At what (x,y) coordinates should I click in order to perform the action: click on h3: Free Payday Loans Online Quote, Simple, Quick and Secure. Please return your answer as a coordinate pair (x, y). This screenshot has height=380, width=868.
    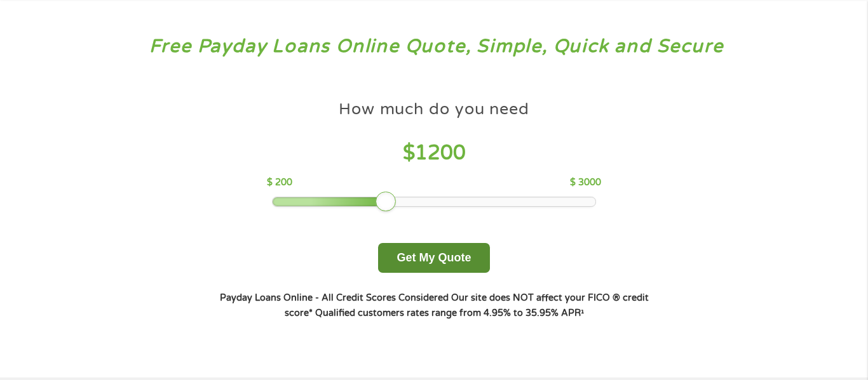
    Looking at the image, I should click on (434, 46).